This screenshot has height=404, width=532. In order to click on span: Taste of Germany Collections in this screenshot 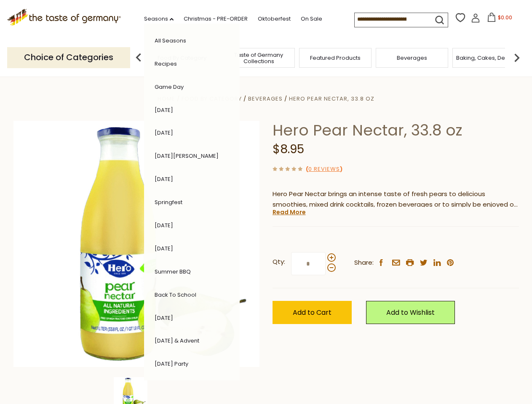, I will do `click(259, 58)`.